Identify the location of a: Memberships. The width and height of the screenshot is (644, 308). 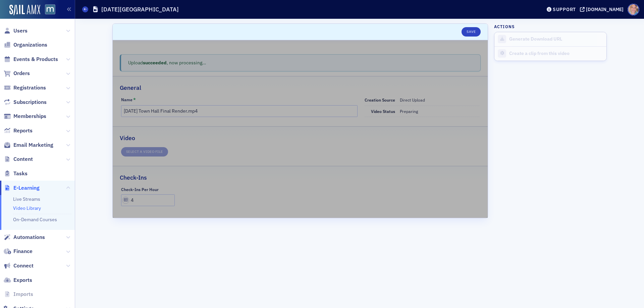
(25, 116).